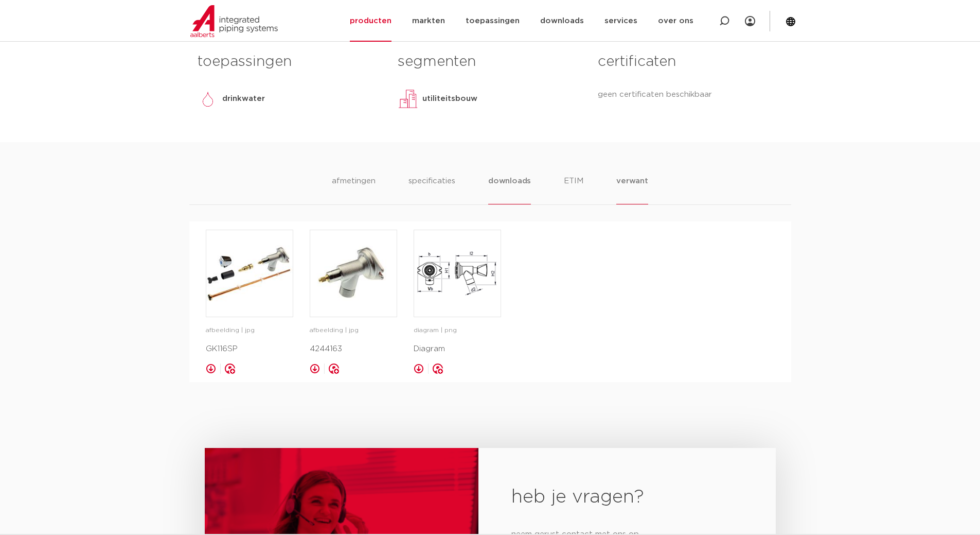 The height and width of the screenshot is (535, 980). Describe the element at coordinates (633, 189) in the screenshot. I see `li: verwant` at that location.